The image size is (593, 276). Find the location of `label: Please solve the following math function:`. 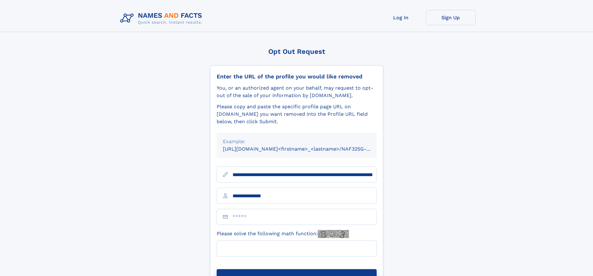

label: Please solve the following math function: is located at coordinates (283, 234).